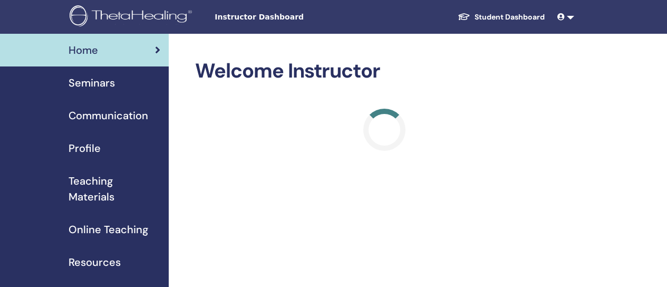 This screenshot has height=287, width=667. Describe the element at coordinates (114, 189) in the screenshot. I see `span: Teaching Materials` at that location.